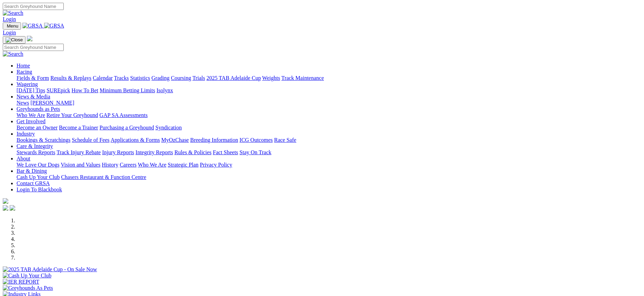  What do you see at coordinates (214, 140) in the screenshot?
I see `a: Breeding Information` at bounding box center [214, 140].